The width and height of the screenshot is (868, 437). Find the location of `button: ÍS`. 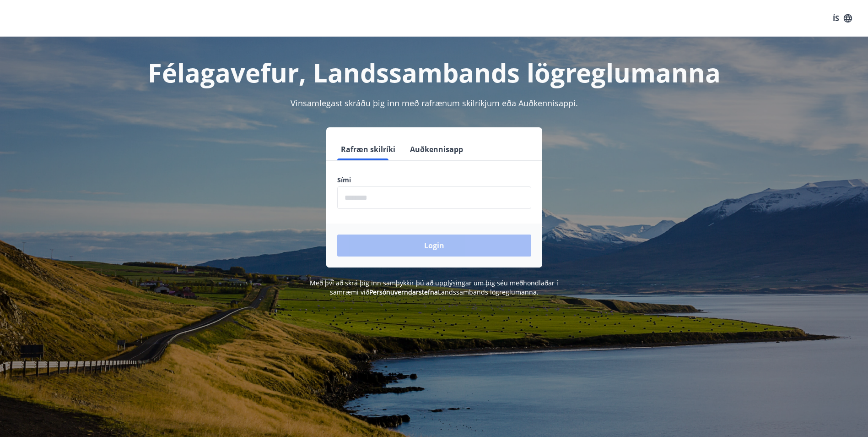

button: ÍS is located at coordinates (842, 19).